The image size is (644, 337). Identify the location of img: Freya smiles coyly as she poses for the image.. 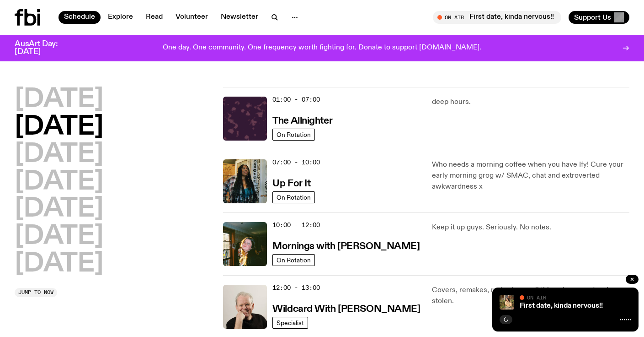
(245, 244).